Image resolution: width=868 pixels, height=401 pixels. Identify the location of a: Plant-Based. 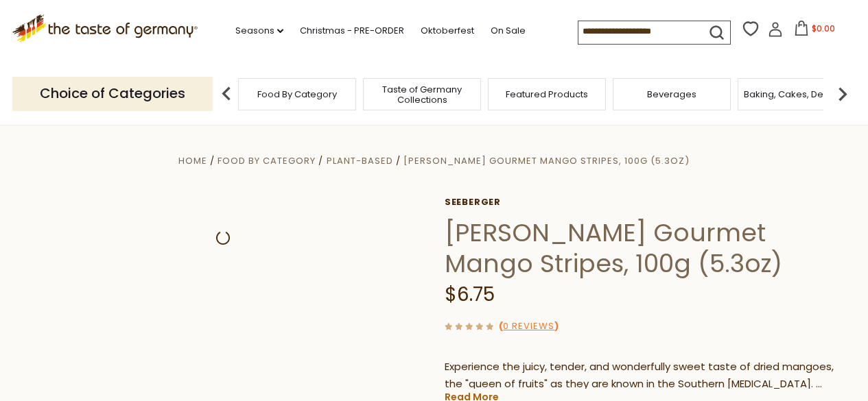
(359, 161).